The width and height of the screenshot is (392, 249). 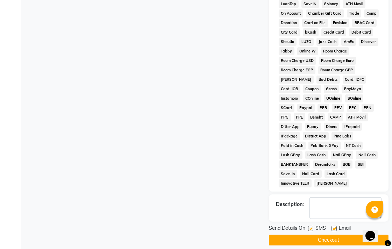 I want to click on span: Diners, so click(x=331, y=126).